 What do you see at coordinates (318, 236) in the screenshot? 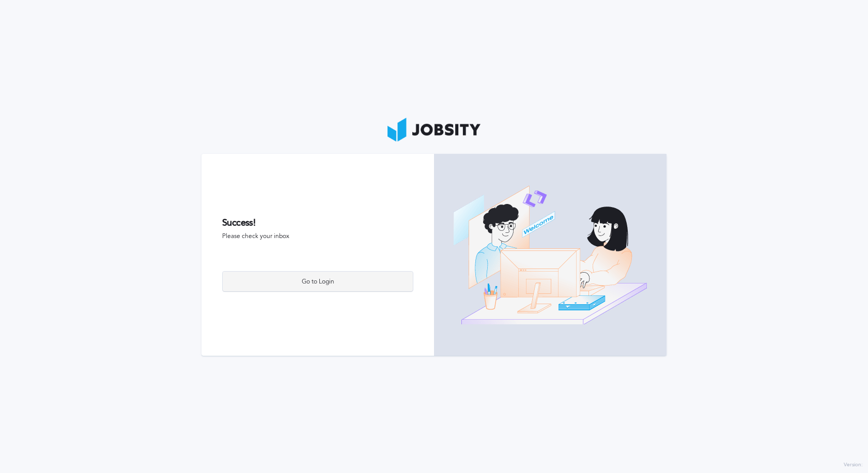
I see `span: Please check your inbox` at bounding box center [318, 236].